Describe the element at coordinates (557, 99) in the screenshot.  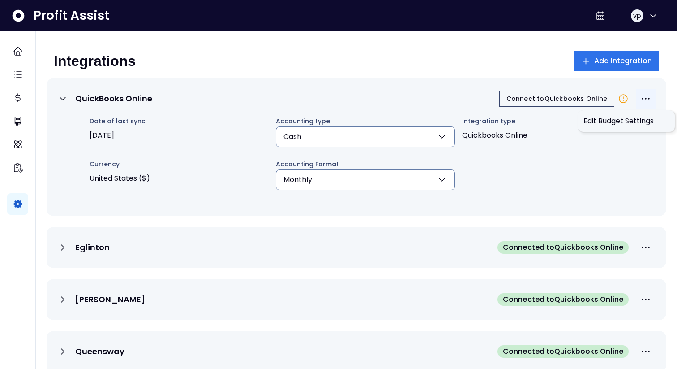
I see `button: Connect toQuickbooks Online` at that location.